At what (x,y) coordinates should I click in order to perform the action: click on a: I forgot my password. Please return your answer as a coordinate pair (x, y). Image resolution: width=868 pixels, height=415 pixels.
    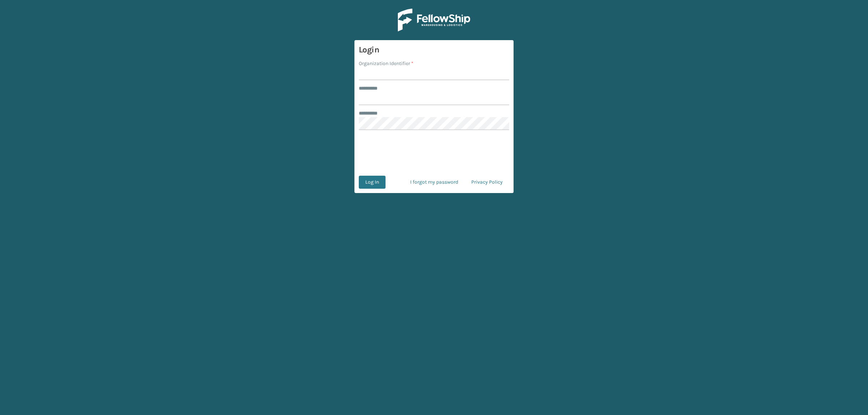
    Looking at the image, I should click on (434, 182).